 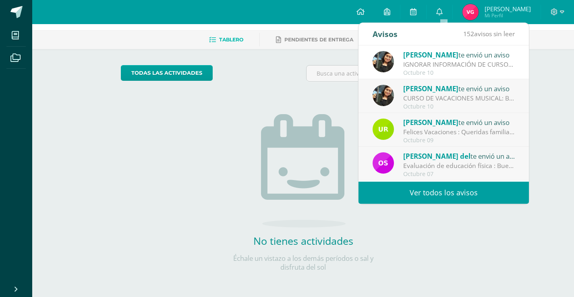 What do you see at coordinates (459, 174) in the screenshot?
I see `div: Octubre 07` at bounding box center [459, 174].